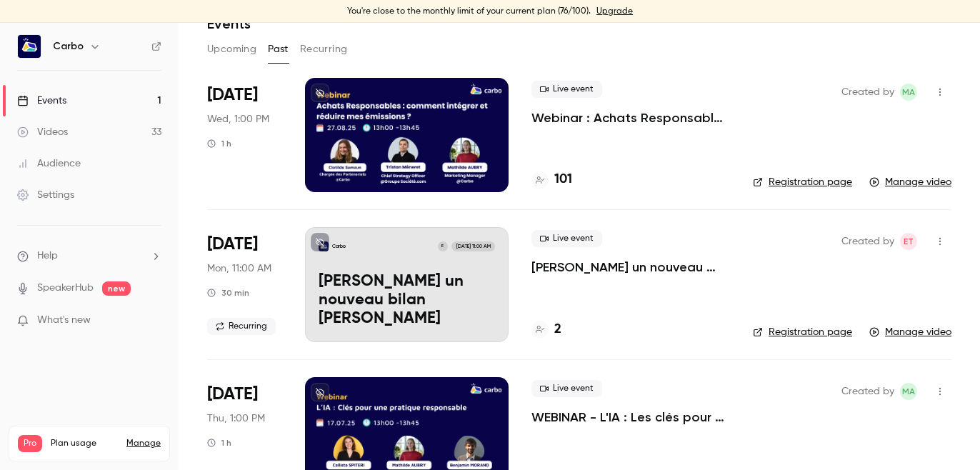 The image size is (980, 470). I want to click on div: Jul 28 Mon, 11:00 AM (Europe/Paris), so click(245, 284).